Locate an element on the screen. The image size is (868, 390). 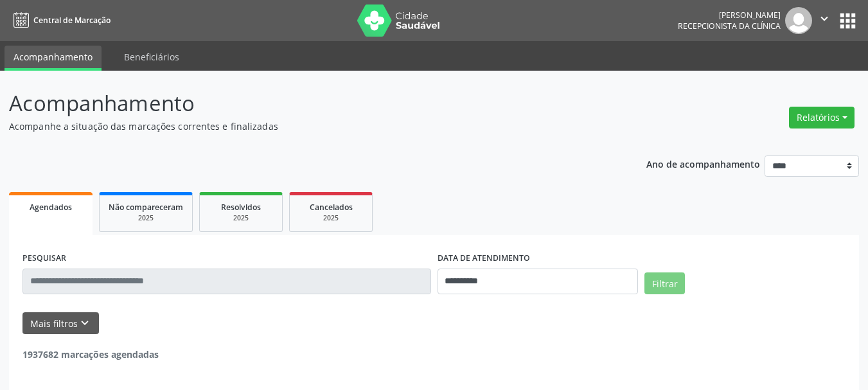
span: Resolvidos is located at coordinates (241, 206).